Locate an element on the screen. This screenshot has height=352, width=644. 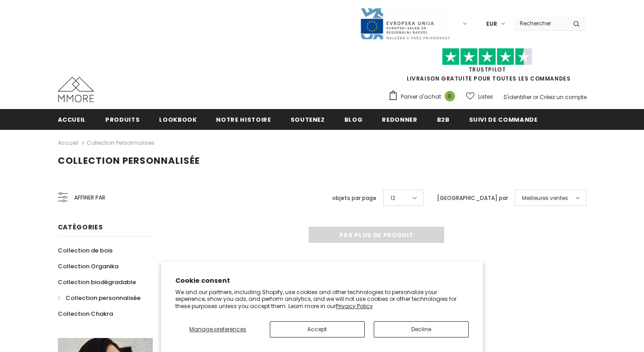
span: Redonner is located at coordinates (400, 120).